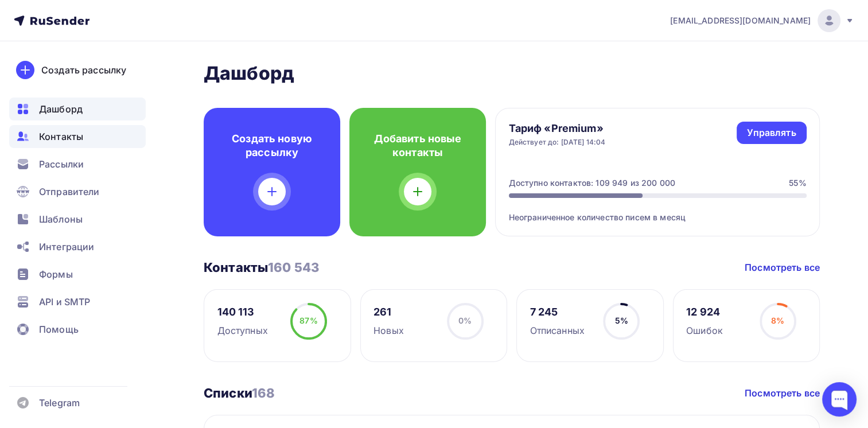 The image size is (868, 428). Describe the element at coordinates (243, 330) in the screenshot. I see `div: Доступных` at that location.